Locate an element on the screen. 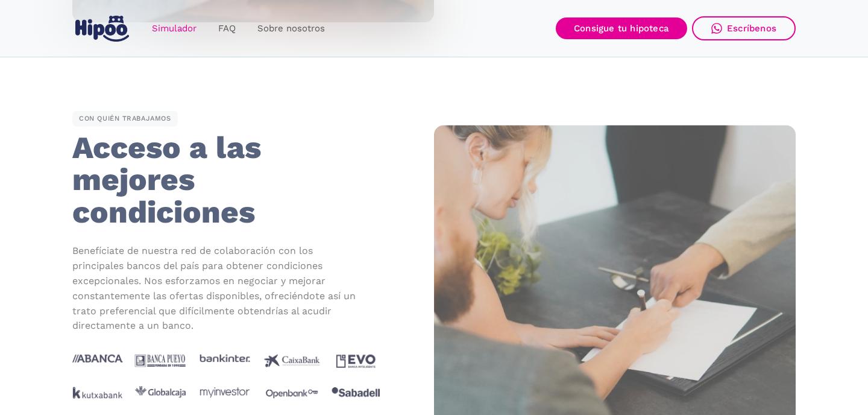 Image resolution: width=868 pixels, height=415 pixels. a: Consigue tu hipoteca is located at coordinates (622, 28).